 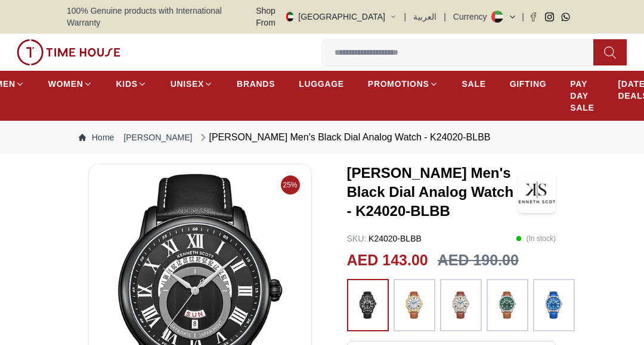 What do you see at coordinates (321, 84) in the screenshot?
I see `a: LUGGAGE` at bounding box center [321, 84].